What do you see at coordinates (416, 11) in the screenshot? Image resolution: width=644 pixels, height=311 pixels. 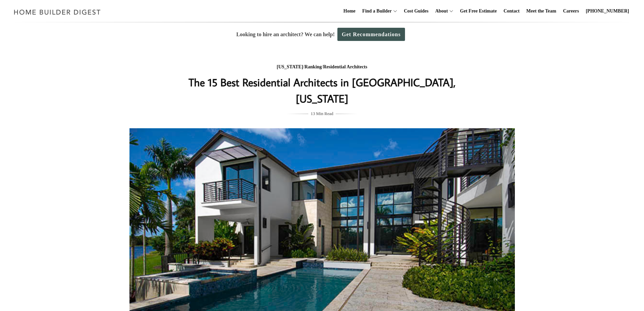 I see `a: Cost Guides` at bounding box center [416, 11].